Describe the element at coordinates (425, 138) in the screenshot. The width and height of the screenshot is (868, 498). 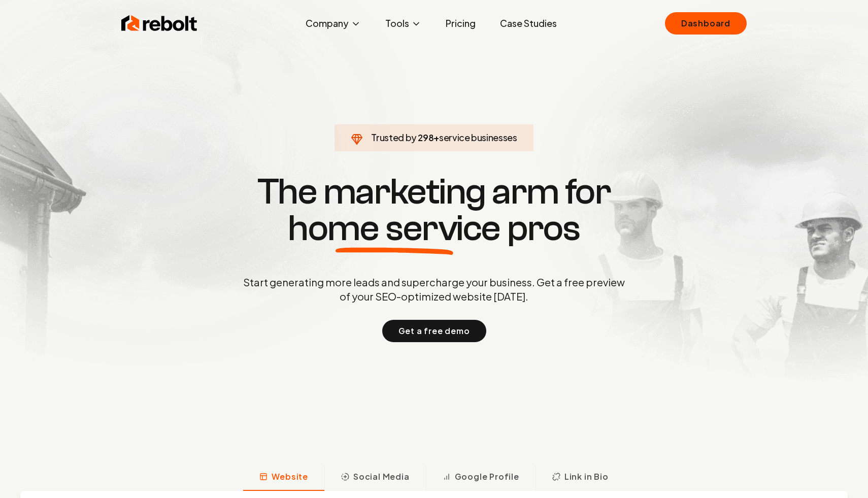
I see `span: 298` at that location.